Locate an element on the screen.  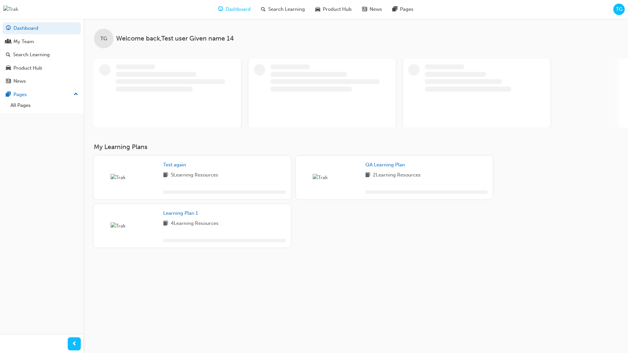
a: pages-iconPages is located at coordinates (403, 9).